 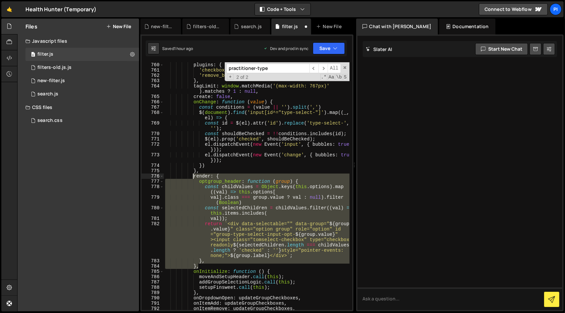 What do you see at coordinates (153, 126) in the screenshot?
I see `div: 769` at bounding box center [153, 126].